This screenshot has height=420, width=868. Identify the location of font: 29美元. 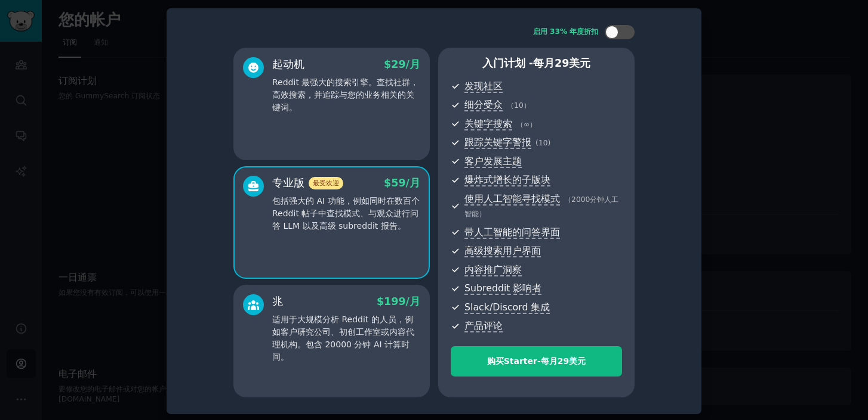
(571, 361).